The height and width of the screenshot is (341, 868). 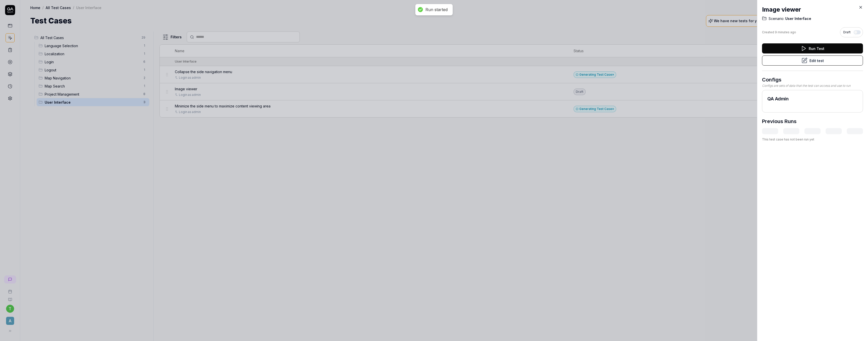 What do you see at coordinates (779, 32) in the screenshot?
I see `div: Created` at bounding box center [779, 32].